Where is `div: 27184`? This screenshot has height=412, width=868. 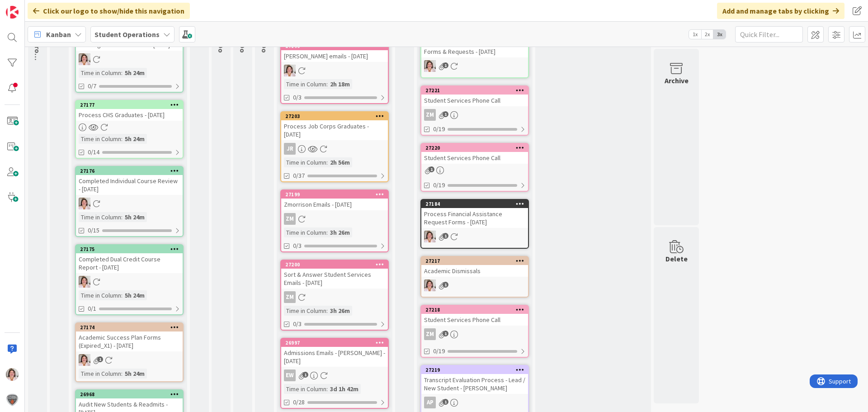
div: 27184 is located at coordinates (477, 204).